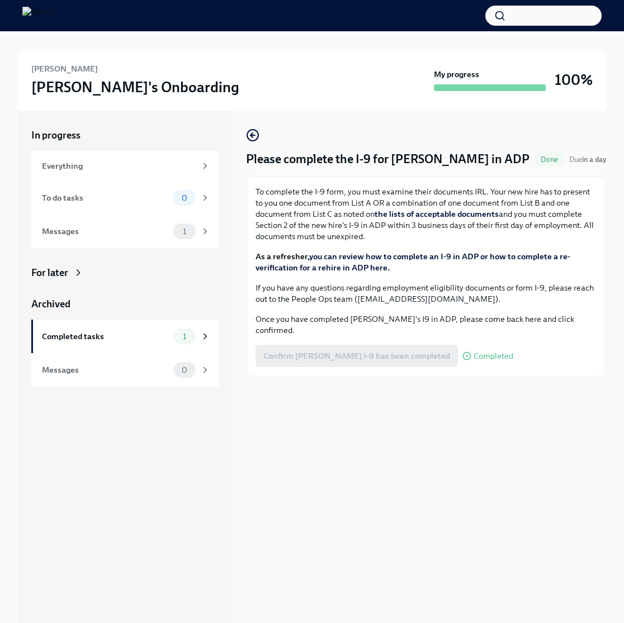 The width and height of the screenshot is (624, 623). What do you see at coordinates (594, 159) in the screenshot?
I see `strong: in a day` at bounding box center [594, 159].